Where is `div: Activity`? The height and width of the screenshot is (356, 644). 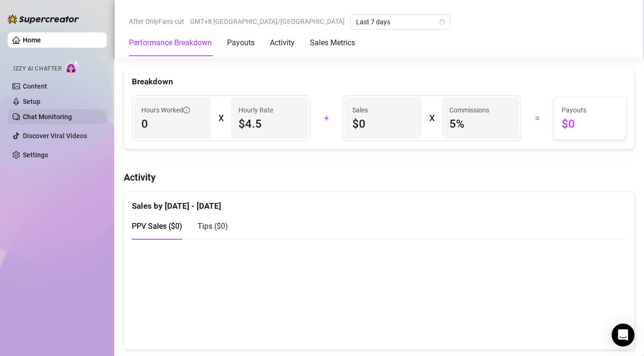
div: Activity is located at coordinates (283, 43).